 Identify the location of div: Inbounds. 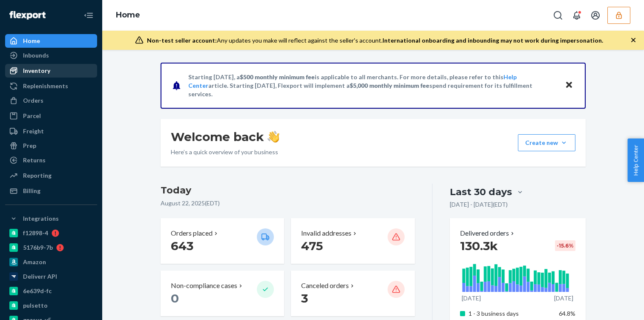
(36, 55).